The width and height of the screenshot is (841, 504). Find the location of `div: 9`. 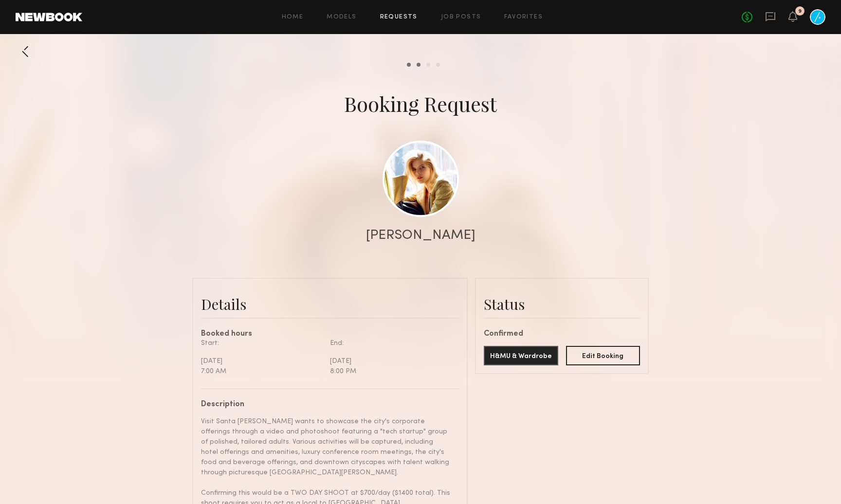

div: 9 is located at coordinates (800, 11).